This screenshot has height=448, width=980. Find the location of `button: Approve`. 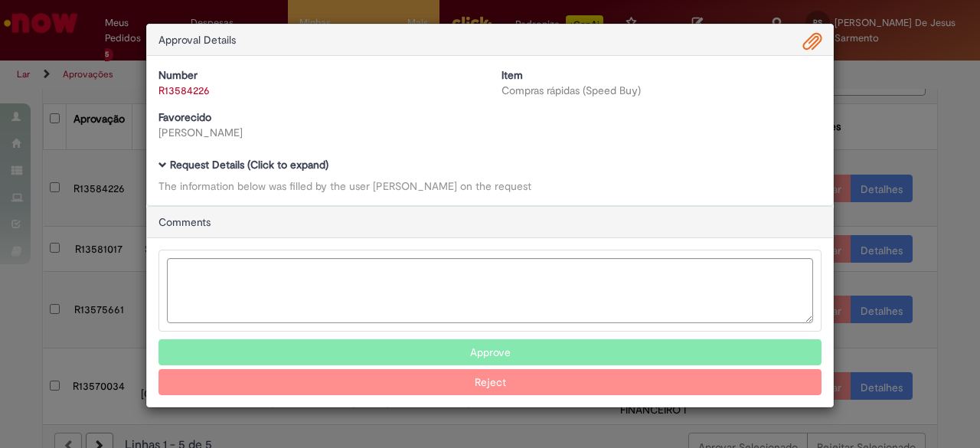

button: Approve is located at coordinates (490, 352).